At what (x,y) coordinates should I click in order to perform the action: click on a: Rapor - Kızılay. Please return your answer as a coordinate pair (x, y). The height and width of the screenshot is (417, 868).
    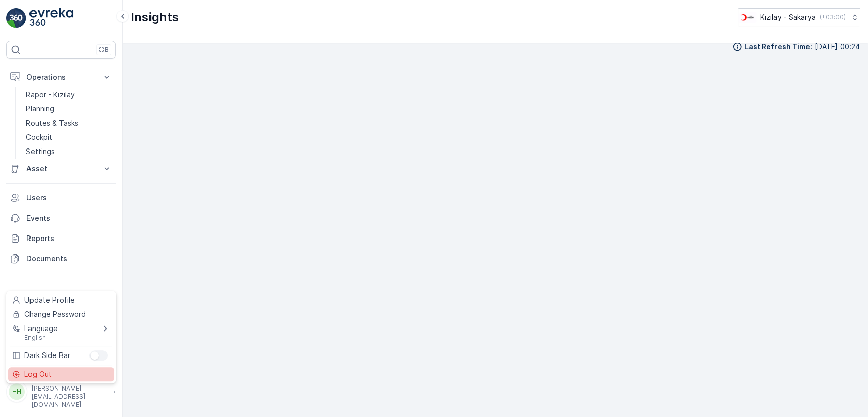
    Looking at the image, I should click on (69, 94).